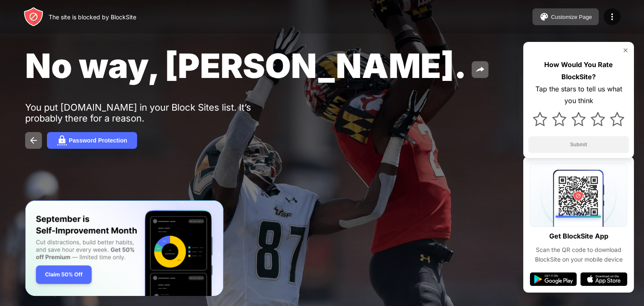  I want to click on div: How Would You Rate BlockSite?, so click(578, 71).